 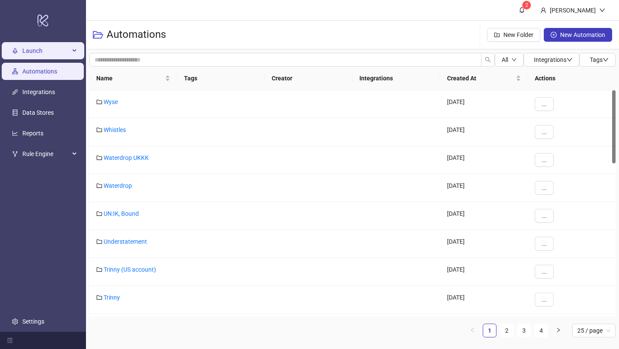 What do you see at coordinates (221, 78) in the screenshot?
I see `th: Tags` at bounding box center [221, 78].